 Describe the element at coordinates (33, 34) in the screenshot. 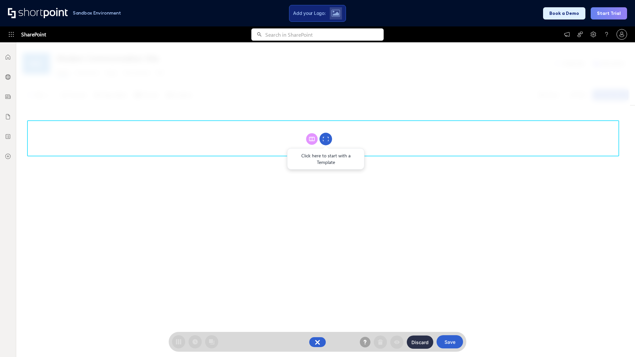

I see `span: SharePoint` at that location.